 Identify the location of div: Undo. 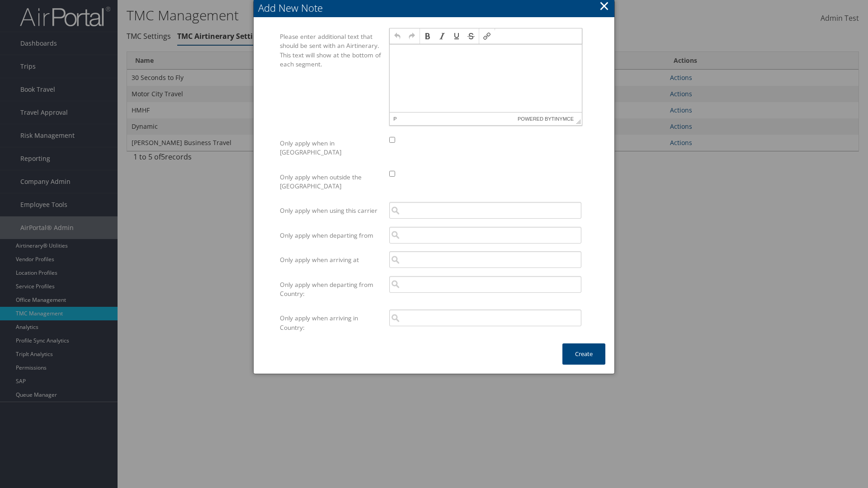
(398, 36).